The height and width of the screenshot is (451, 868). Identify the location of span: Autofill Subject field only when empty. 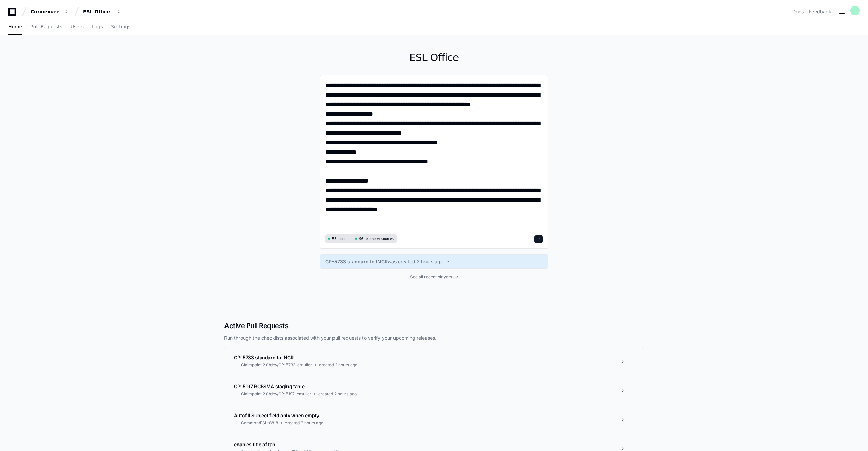
(277, 415).